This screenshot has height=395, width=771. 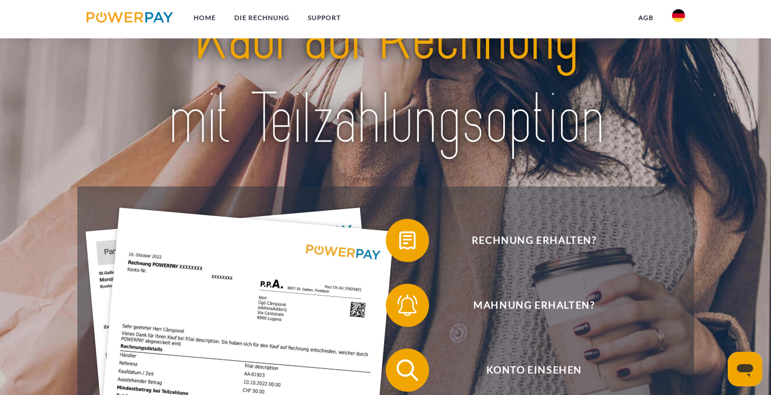 I want to click on span: Mahnung erhalten?, so click(x=534, y=306).